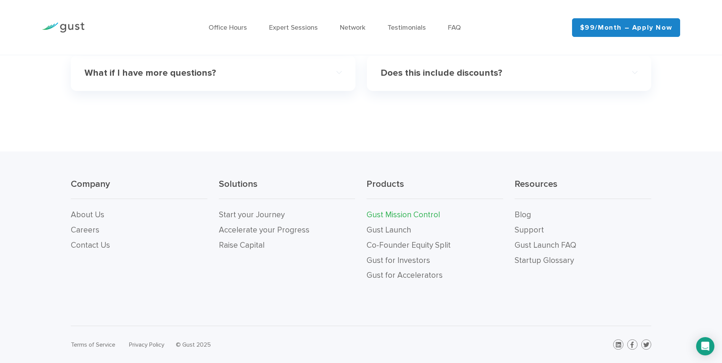 This screenshot has width=722, height=363. Describe the element at coordinates (242, 245) in the screenshot. I see `a: Raise Capital` at that location.